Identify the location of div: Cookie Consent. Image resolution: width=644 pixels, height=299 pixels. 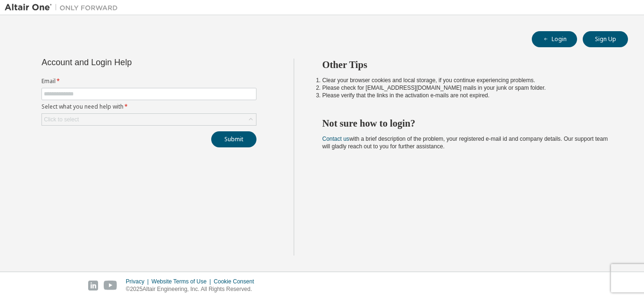
(237, 281).